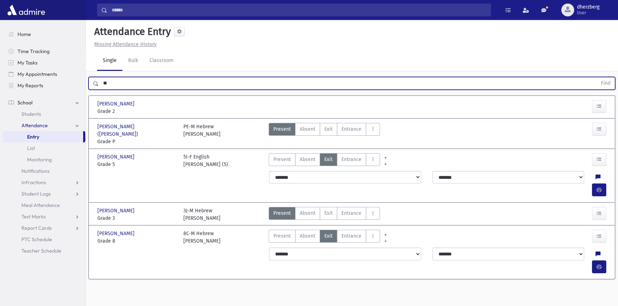 This screenshot has width=618, height=306. What do you see at coordinates (588, 7) in the screenshot?
I see `span: dherzberg` at bounding box center [588, 7].